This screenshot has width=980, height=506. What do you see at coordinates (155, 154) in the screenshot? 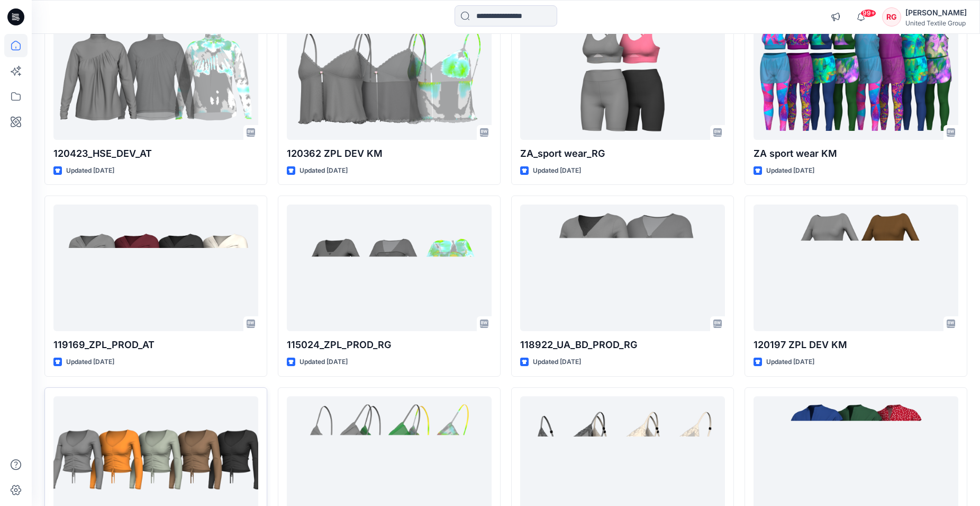
I see `p: 120423_HSE_DEV_AT` at bounding box center [155, 154].